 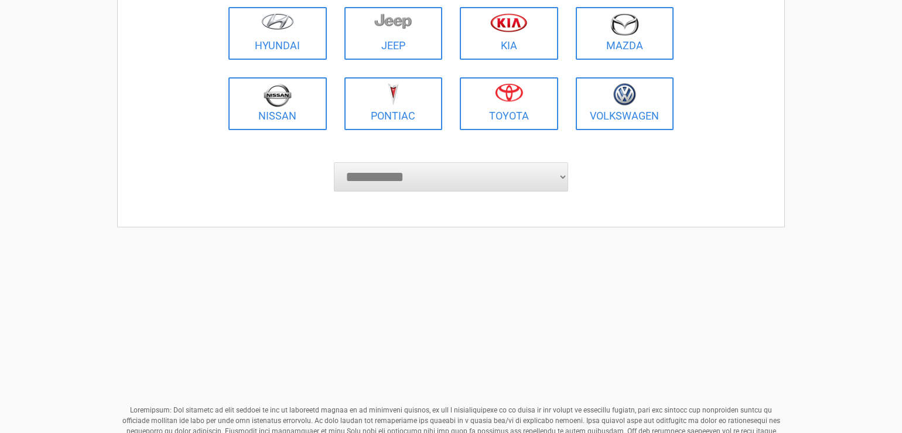 I want to click on a: Jeep, so click(x=394, y=33).